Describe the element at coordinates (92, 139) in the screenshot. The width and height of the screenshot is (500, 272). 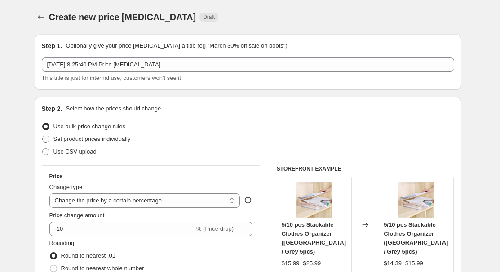
I see `span: Set product prices individually` at that location.